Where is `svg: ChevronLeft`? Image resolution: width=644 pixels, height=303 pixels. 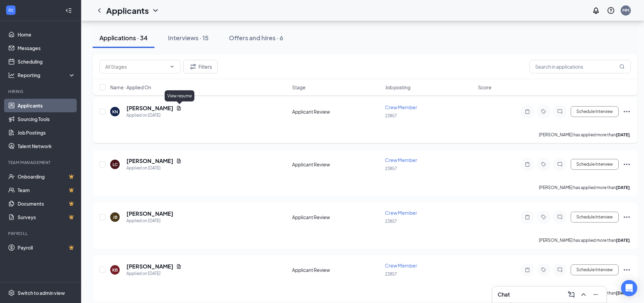 svg: ChevronLeft is located at coordinates (99, 11).